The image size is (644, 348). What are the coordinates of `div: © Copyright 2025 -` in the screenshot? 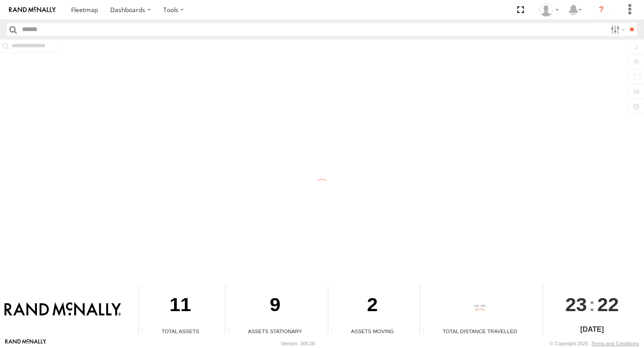 It's located at (594, 343).